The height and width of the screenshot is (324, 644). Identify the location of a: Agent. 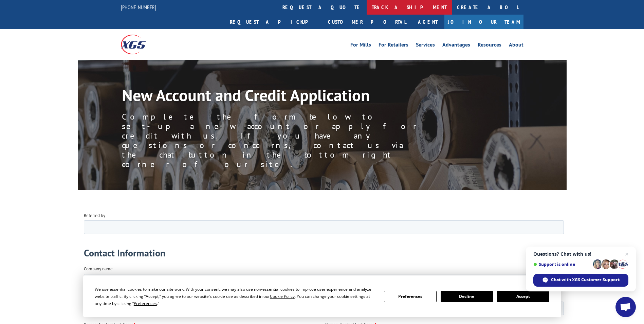
(428, 22).